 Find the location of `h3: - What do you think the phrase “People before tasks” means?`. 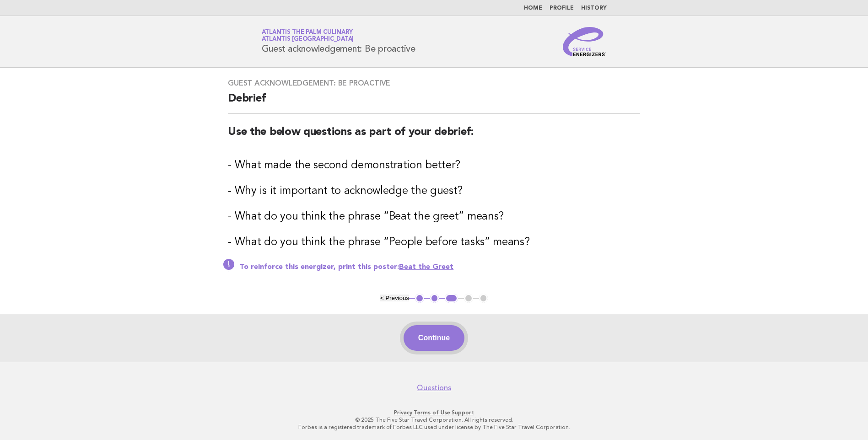

h3: - What do you think the phrase “People before tasks” means? is located at coordinates (434, 242).